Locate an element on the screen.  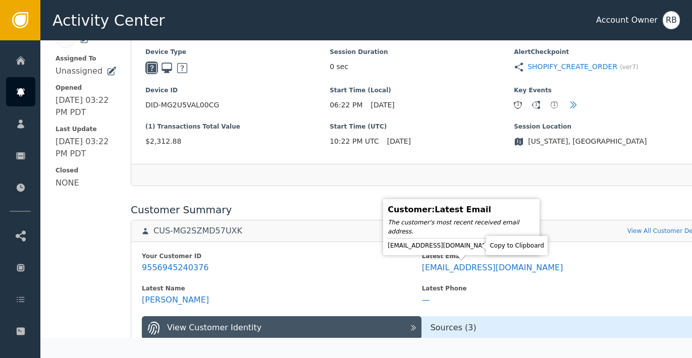
span: 10:22 PM UTC is located at coordinates (354, 141).